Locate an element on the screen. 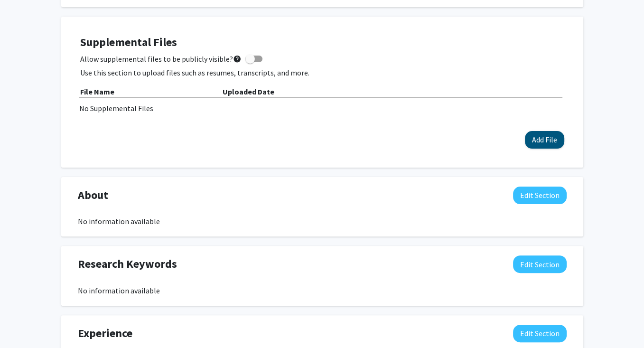 The height and width of the screenshot is (348, 644). button: Edit Research Keywords is located at coordinates (540, 264).